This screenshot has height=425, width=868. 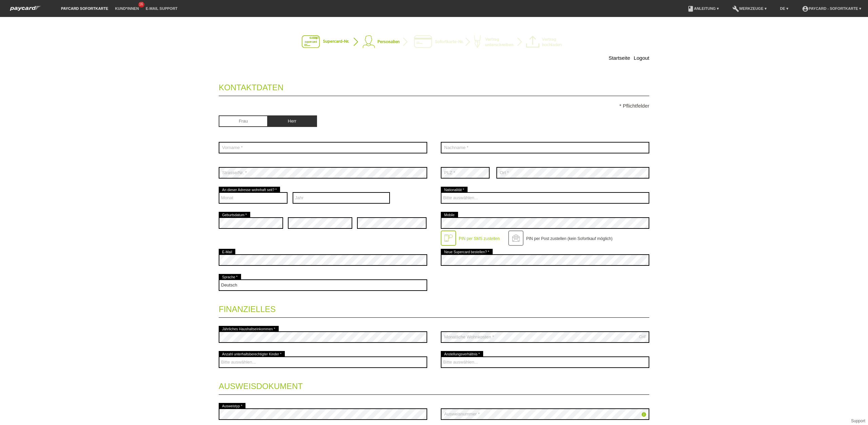 I want to click on a: Startseite, so click(x=619, y=58).